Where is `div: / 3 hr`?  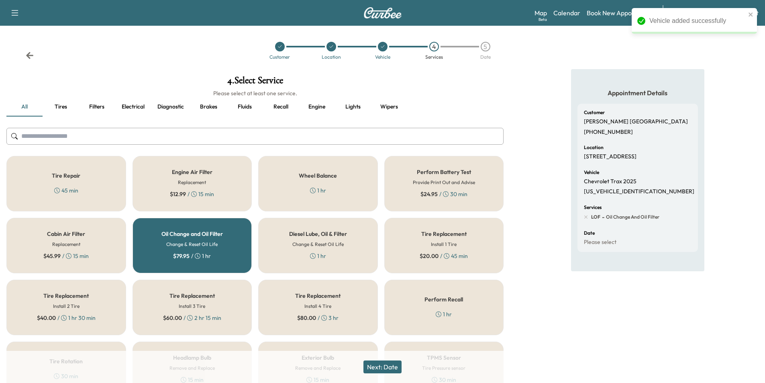
div: / 3 hr is located at coordinates (318, 318).